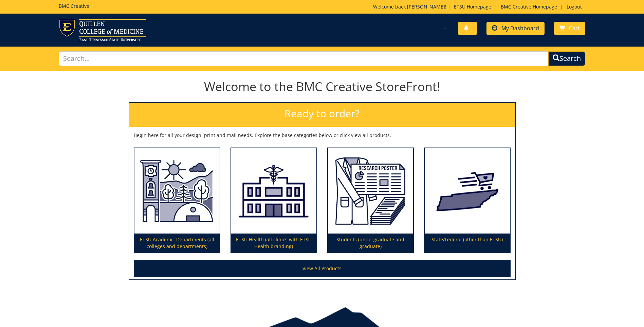 The width and height of the screenshot is (644, 327). I want to click on a: State/Federal (other than ETSU), so click(467, 201).